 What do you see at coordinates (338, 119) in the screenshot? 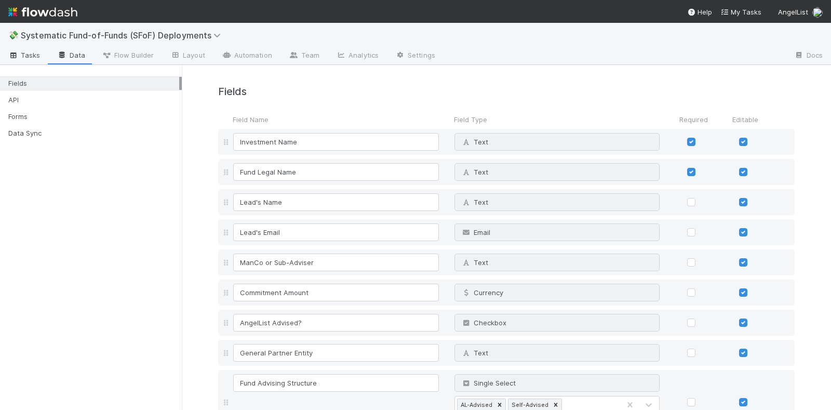
I see `div: Field Name` at bounding box center [338, 119].